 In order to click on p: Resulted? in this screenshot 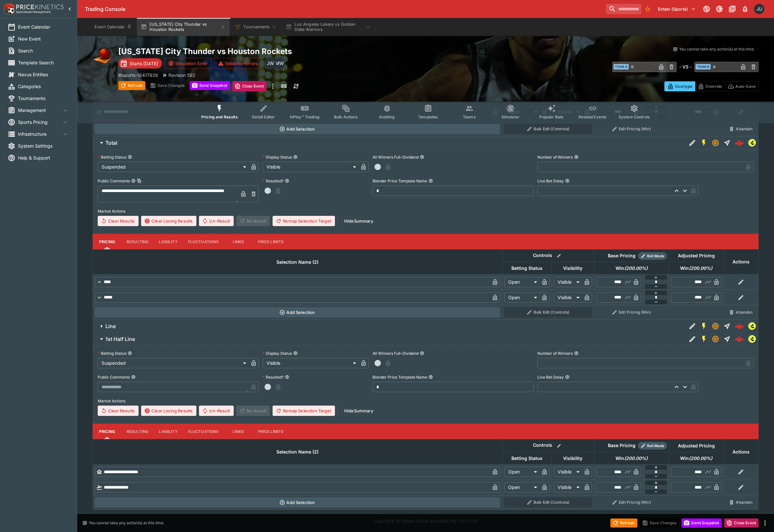, I will do `click(273, 377)`.